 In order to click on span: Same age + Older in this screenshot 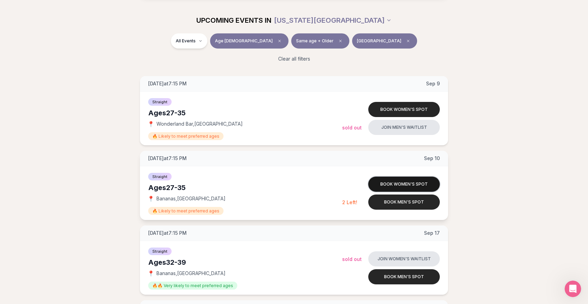, I will do `click(315, 41)`.